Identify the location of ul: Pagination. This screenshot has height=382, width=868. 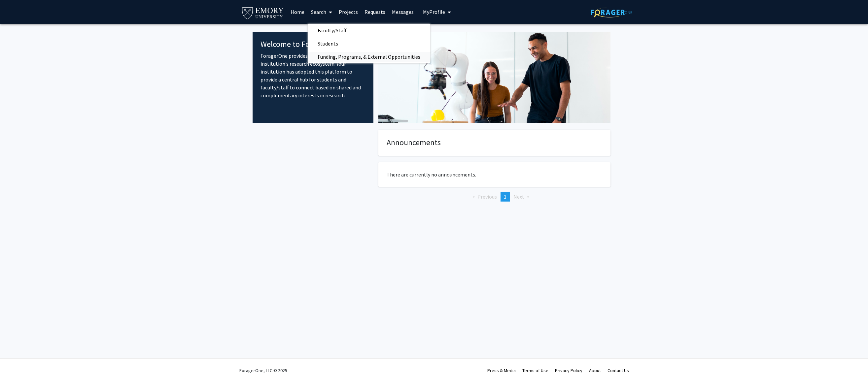
(494, 197).